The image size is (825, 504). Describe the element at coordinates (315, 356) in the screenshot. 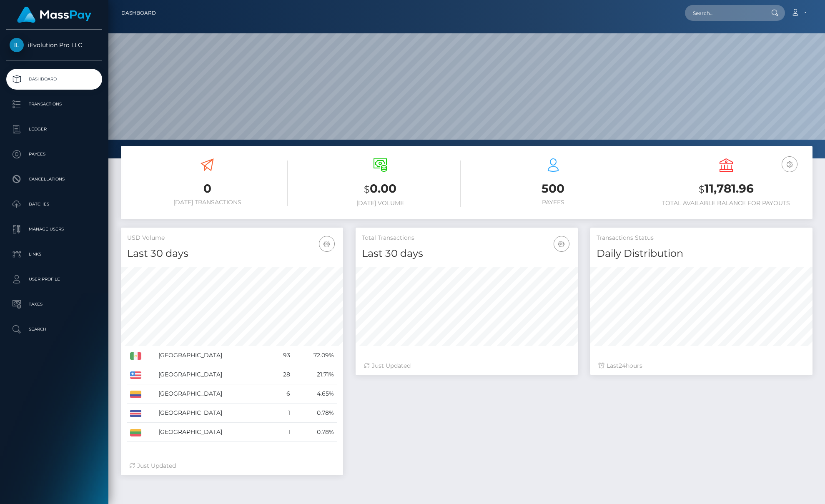

I see `td: 72.09%` at that location.